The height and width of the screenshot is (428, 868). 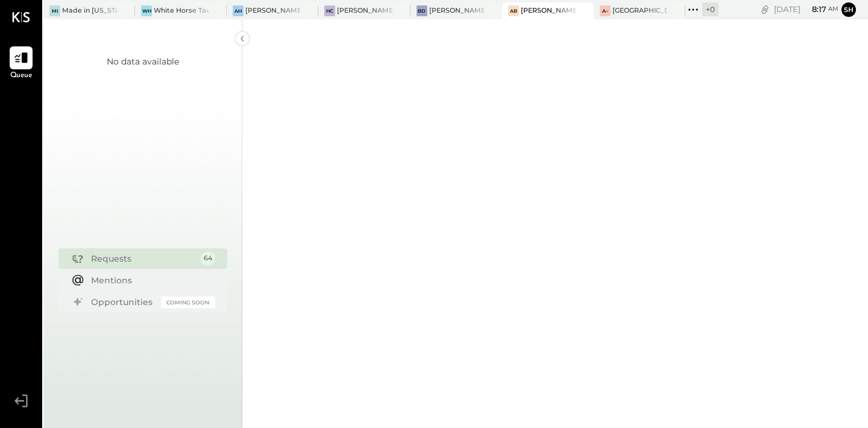 What do you see at coordinates (143, 258) in the screenshot?
I see `div: Requests` at bounding box center [143, 258].